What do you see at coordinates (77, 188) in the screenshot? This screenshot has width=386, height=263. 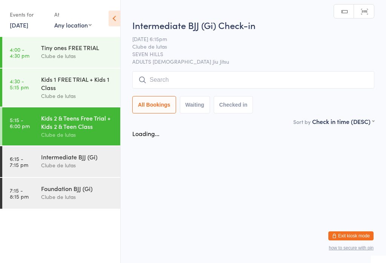 I see `div: Foundation BJJ (Gi)` at bounding box center [77, 188].